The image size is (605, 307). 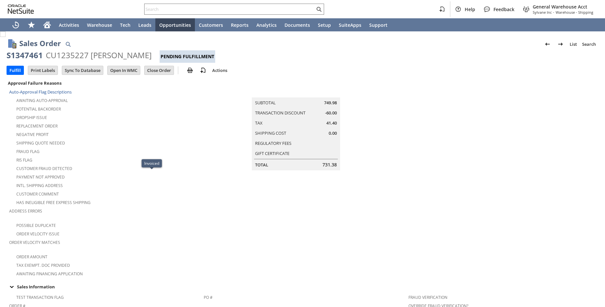 What do you see at coordinates (589, 44) in the screenshot?
I see `a: Search` at bounding box center [589, 44].